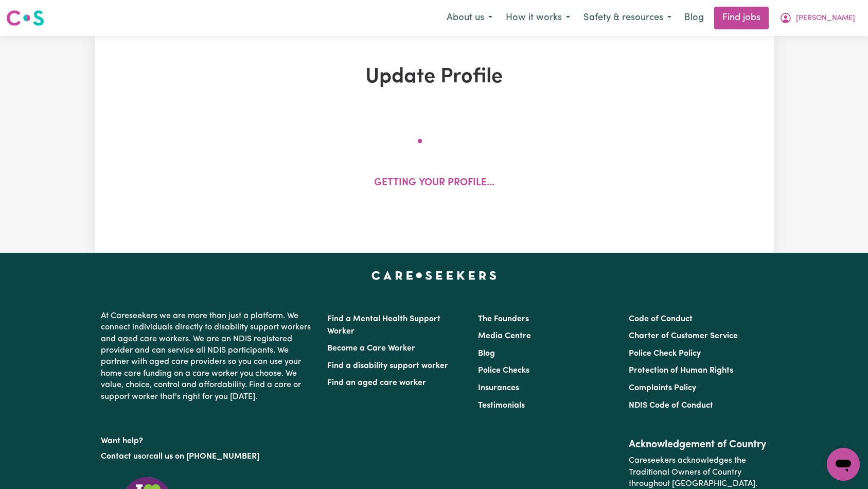 This screenshot has width=868, height=489. Describe the element at coordinates (25, 18) in the screenshot. I see `img: Careseekers logo` at that location.